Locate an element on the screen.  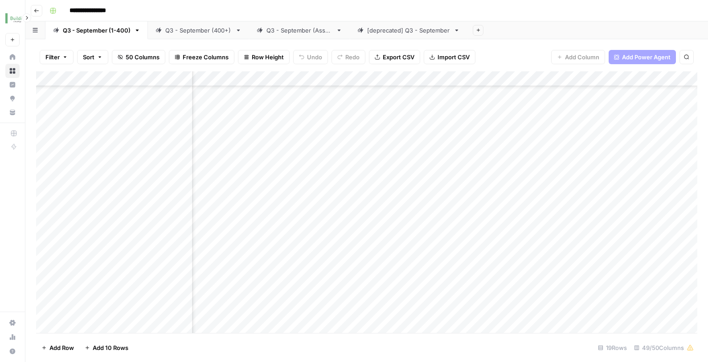
a: Usage is located at coordinates (12, 337).